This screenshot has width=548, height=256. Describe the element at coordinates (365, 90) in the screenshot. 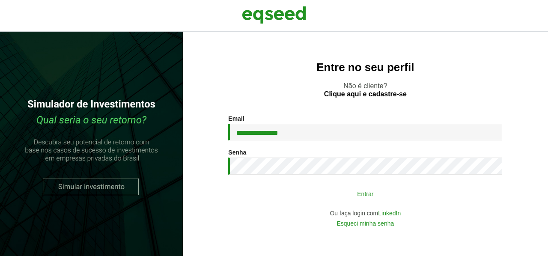

I see `p: Não é cliente?` at that location.